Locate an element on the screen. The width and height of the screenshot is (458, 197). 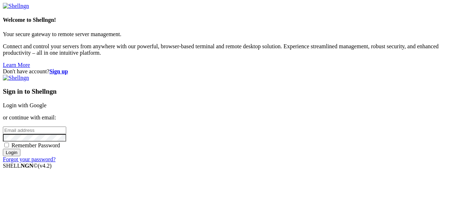
span: SHELL © is located at coordinates (27, 166).